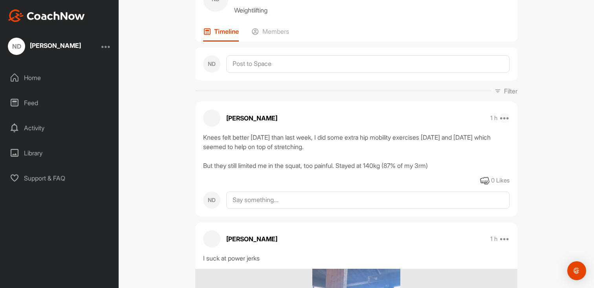 The width and height of the screenshot is (594, 288). I want to click on div: Open Intercom Messenger, so click(577, 271).